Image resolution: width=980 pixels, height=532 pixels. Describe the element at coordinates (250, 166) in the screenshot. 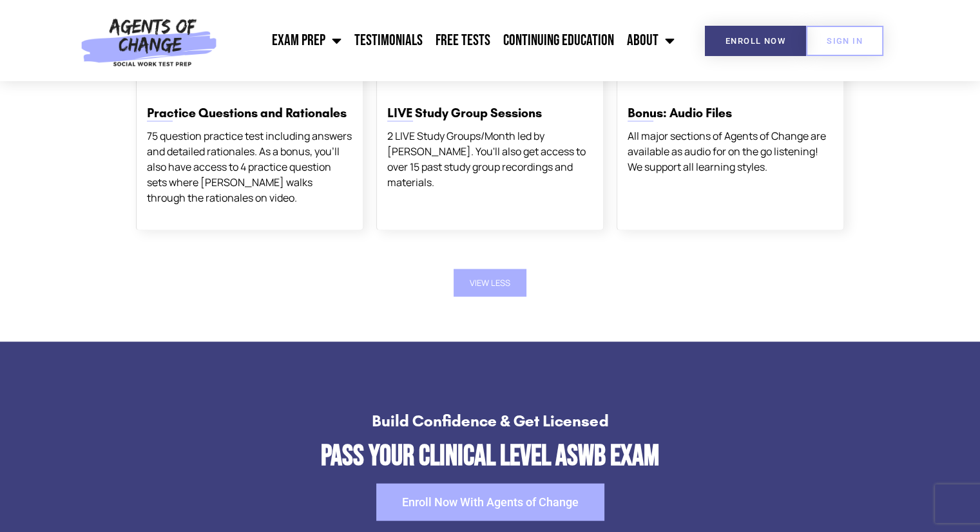

I see `div: 75 question practice test including answers and detailed rationales. As a bonus, you'll also have...` at that location.